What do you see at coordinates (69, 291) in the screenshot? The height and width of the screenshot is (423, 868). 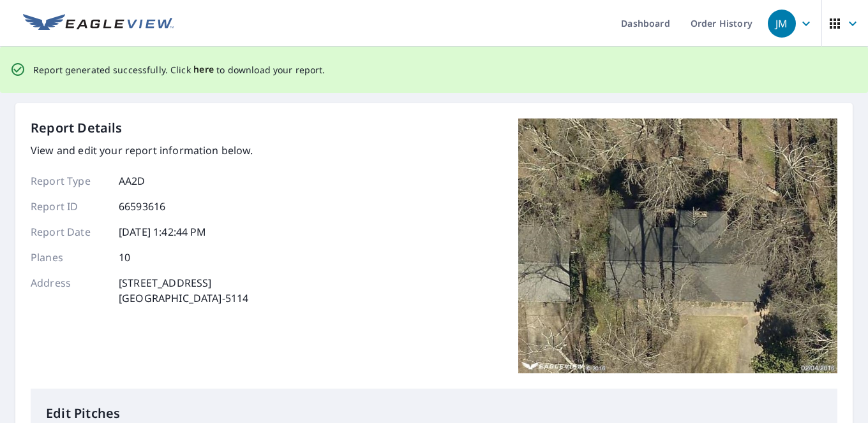 I see `p: Address` at bounding box center [69, 291].